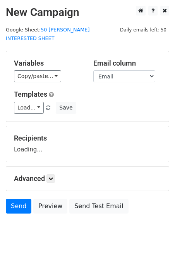  Describe the element at coordinates (99, 206) in the screenshot. I see `a: Send Test Email` at that location.